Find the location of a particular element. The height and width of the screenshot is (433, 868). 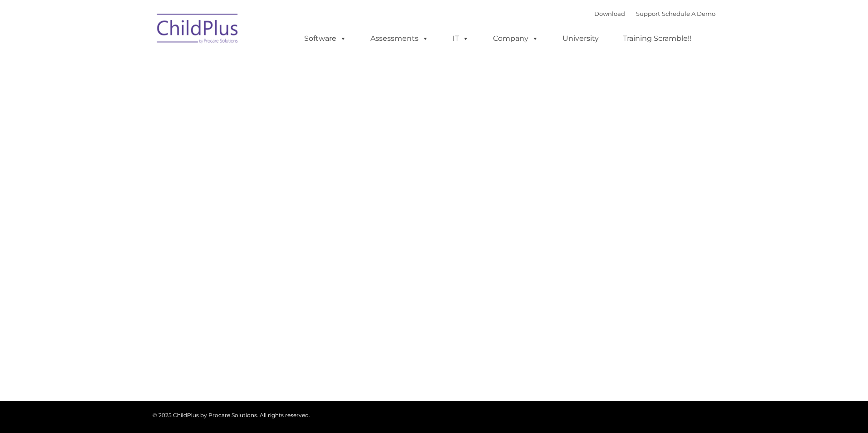

a: Assessments is located at coordinates (400, 38).